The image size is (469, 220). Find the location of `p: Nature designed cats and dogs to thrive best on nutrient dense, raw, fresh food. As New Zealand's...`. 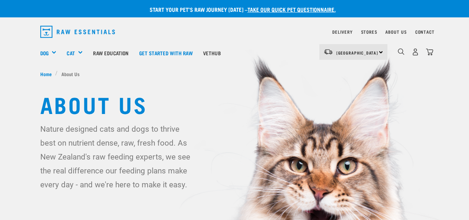

p: Nature designed cats and dogs to thrive best on nutrient dense, raw, fresh food. As New Zealand's... is located at coordinates (118, 157).